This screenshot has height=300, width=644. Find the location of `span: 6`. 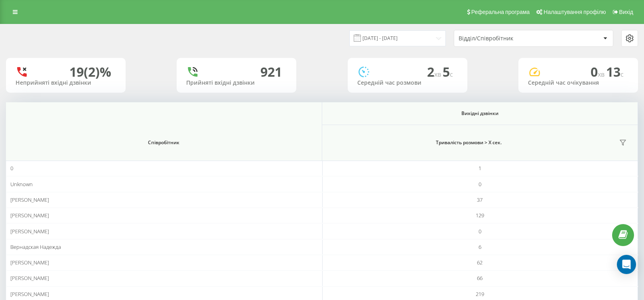

span: 6 is located at coordinates (480, 247).